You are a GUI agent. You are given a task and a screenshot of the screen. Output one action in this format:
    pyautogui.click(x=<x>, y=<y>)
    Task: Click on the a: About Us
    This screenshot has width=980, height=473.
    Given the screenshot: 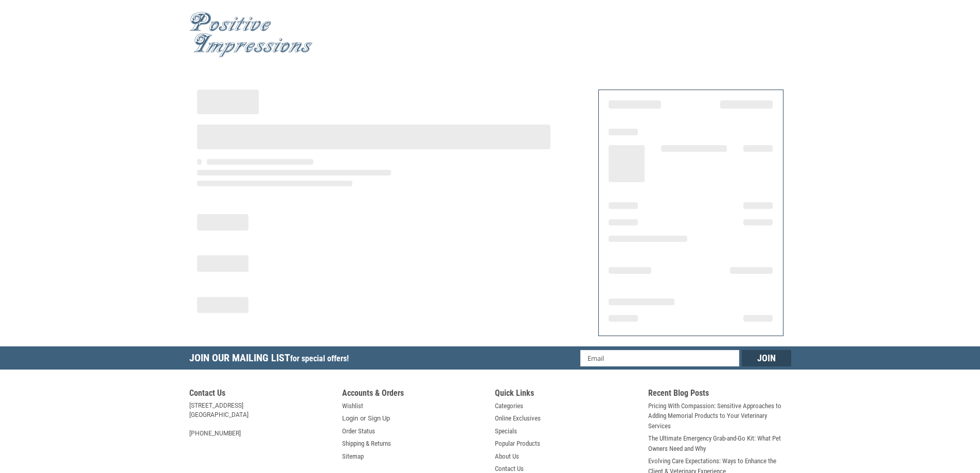 What is the action you would take?
    pyautogui.click(x=507, y=457)
    